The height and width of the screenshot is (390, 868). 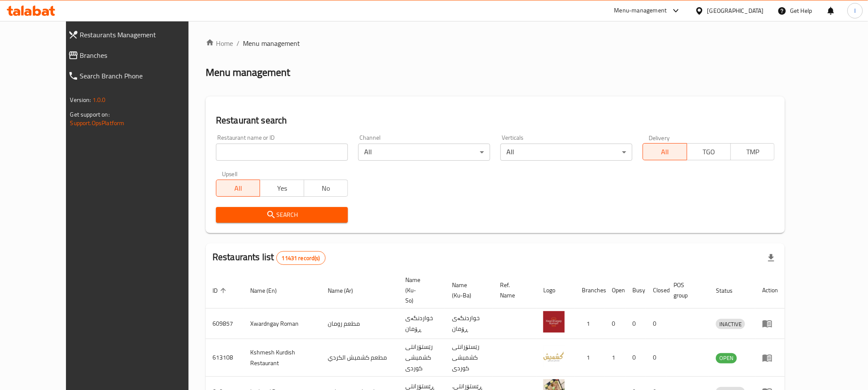 I want to click on div: Menu-management, so click(x=640, y=11).